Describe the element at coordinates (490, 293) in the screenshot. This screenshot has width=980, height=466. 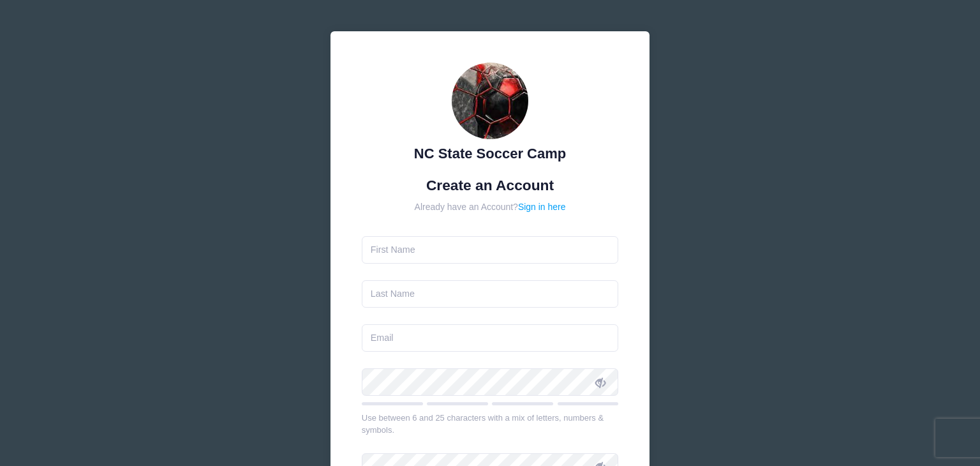
I see `input: Last Name` at that location.